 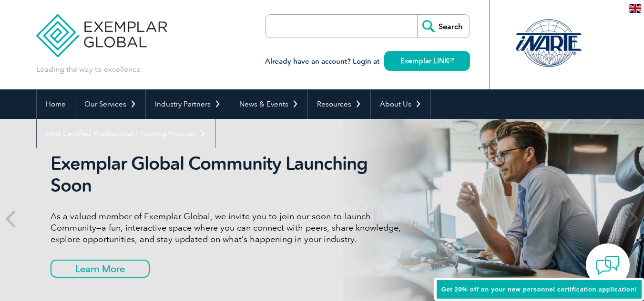 What do you see at coordinates (635, 8) in the screenshot?
I see `img: en` at bounding box center [635, 8].